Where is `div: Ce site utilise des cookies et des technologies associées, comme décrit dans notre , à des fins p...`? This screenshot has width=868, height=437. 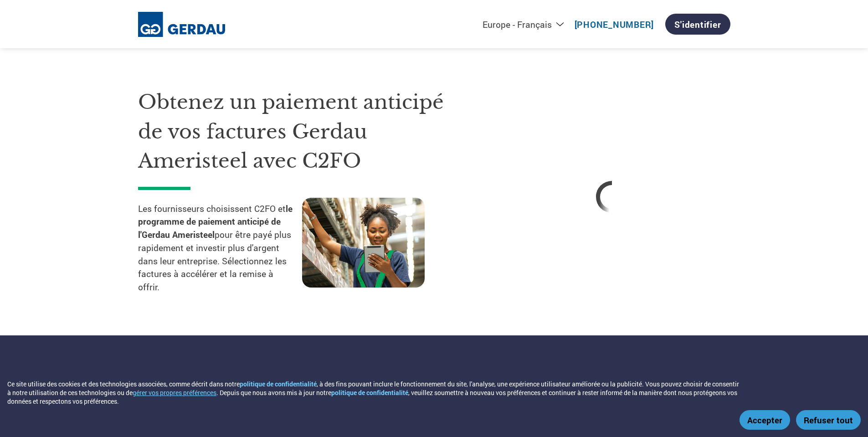 div: Ce site utilise des cookies et des technologies associées, comme décrit dans notre , à des fins p... is located at coordinates (374, 392).